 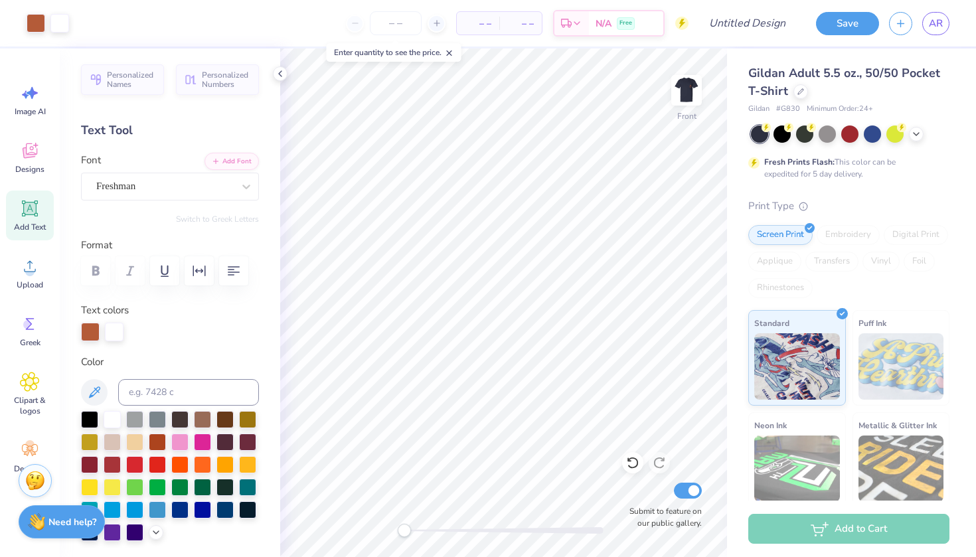 I want to click on div: Enter quantity to see the price., so click(x=394, y=52).